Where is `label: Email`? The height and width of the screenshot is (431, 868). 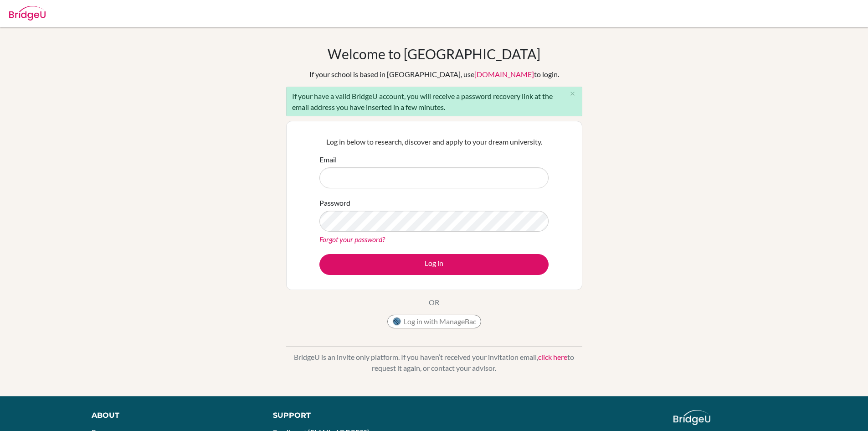 label: Email is located at coordinates (328, 160).